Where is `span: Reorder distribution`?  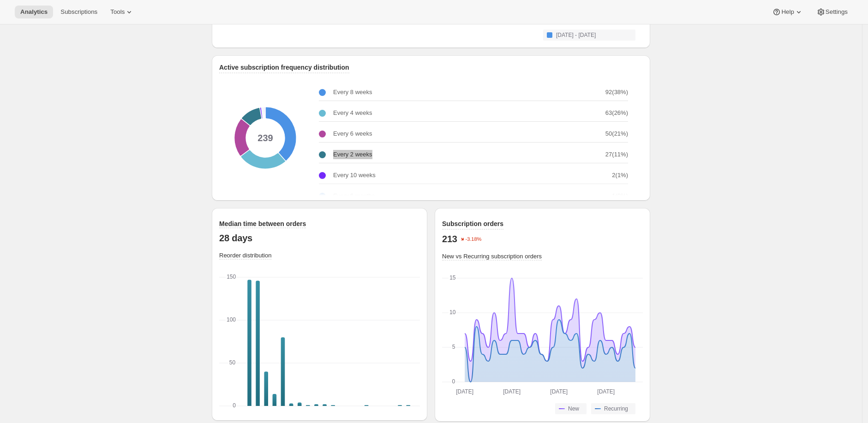 span: Reorder distribution is located at coordinates (245, 255).